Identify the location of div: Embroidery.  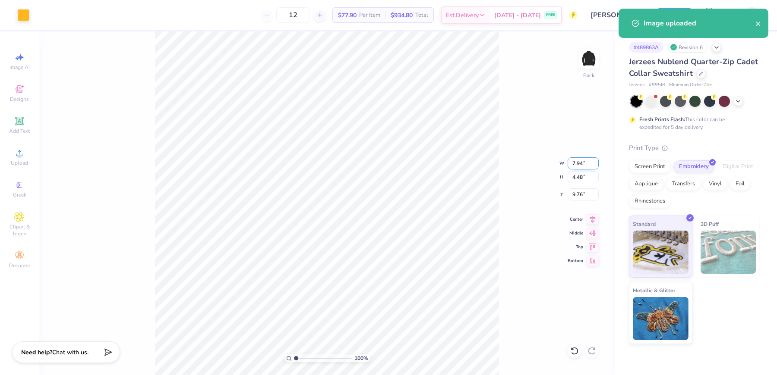
(693, 167).